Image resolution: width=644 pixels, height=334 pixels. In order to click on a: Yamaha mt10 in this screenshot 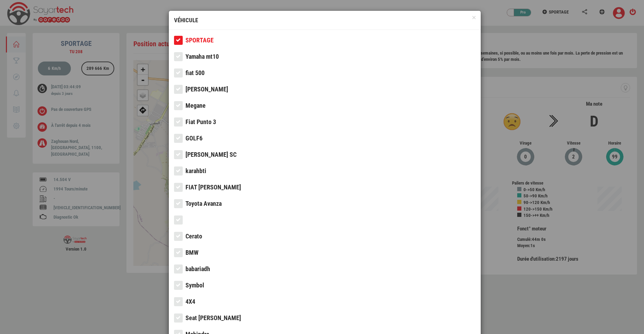, I will do `click(325, 58)`.